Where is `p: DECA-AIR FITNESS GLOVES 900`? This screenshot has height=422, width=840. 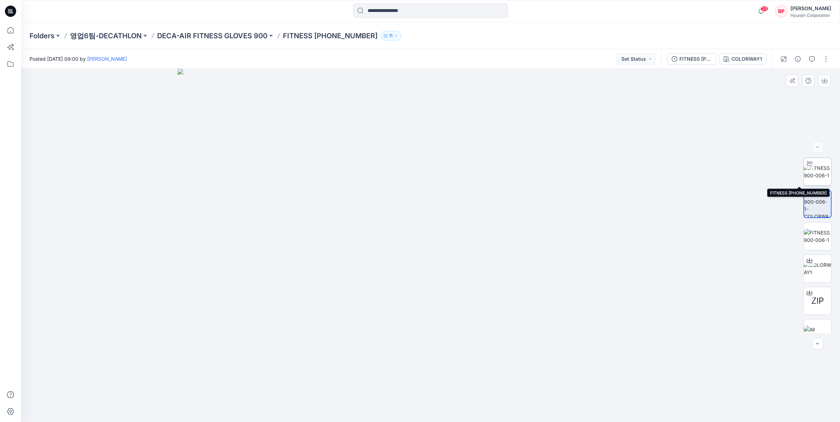
p: DECA-AIR FITNESS GLOVES 900 is located at coordinates (212, 36).